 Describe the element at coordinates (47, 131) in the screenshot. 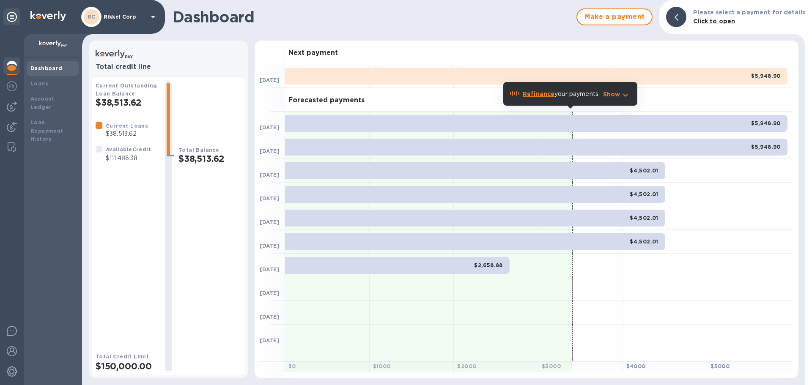

I see `b: Loan Repayment History` at that location.